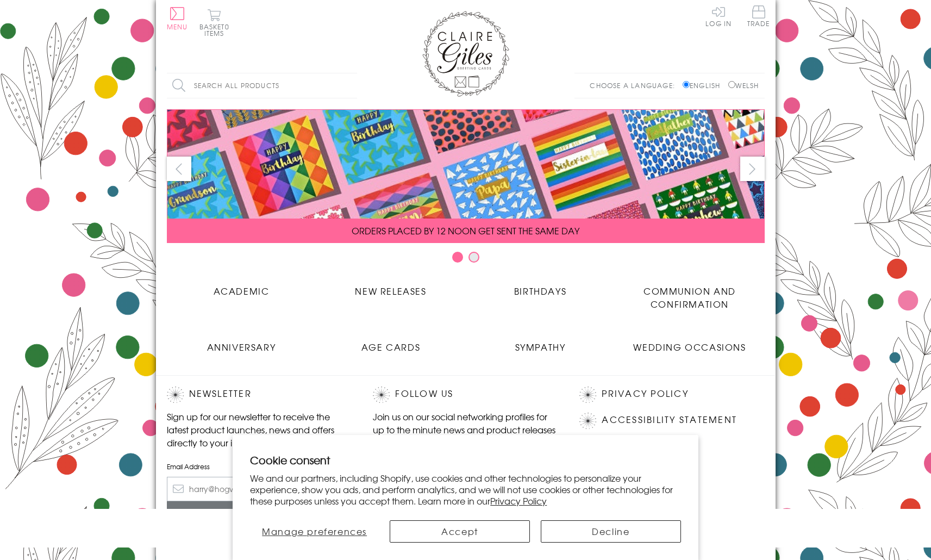 Image resolution: width=931 pixels, height=560 pixels. Describe the element at coordinates (178, 19) in the screenshot. I see `button: Menu` at that location.